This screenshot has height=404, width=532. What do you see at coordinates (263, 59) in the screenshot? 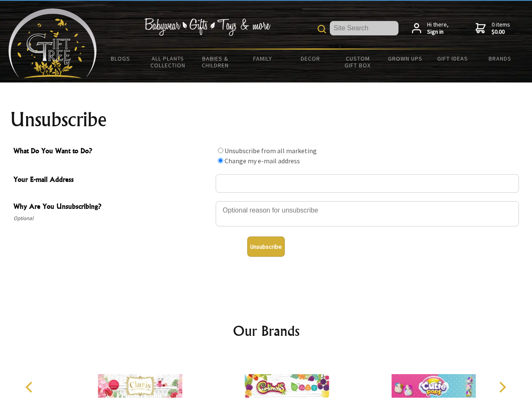
I see `a: Family` at bounding box center [263, 59].